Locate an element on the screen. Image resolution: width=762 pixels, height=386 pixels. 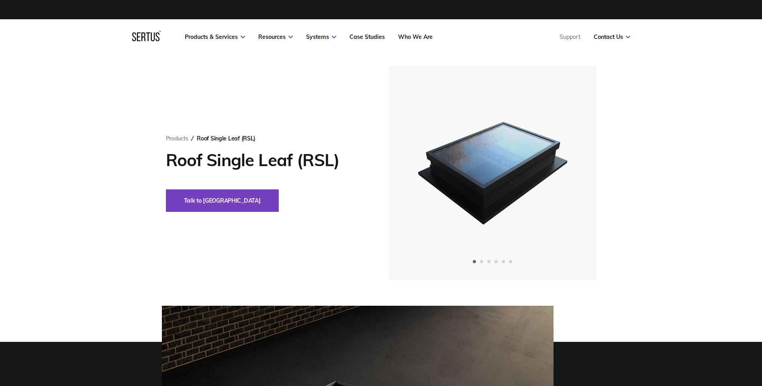
span: Go to slide 5 is located at coordinates (503, 262).